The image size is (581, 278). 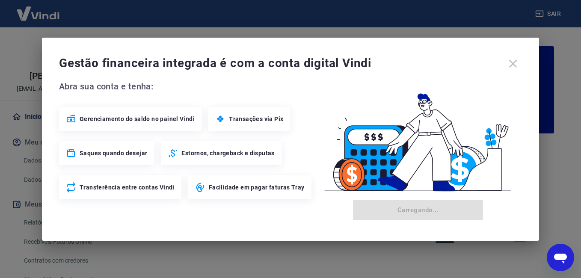 I want to click on img: Good Billing, so click(x=418, y=138).